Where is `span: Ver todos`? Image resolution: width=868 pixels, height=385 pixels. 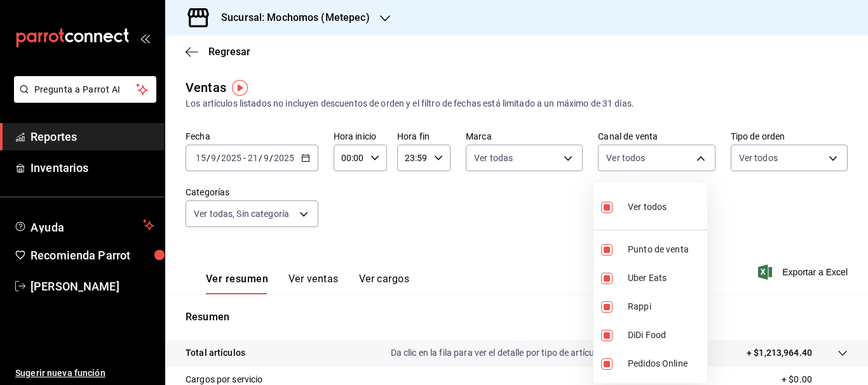 span: Ver todos is located at coordinates (647, 207).